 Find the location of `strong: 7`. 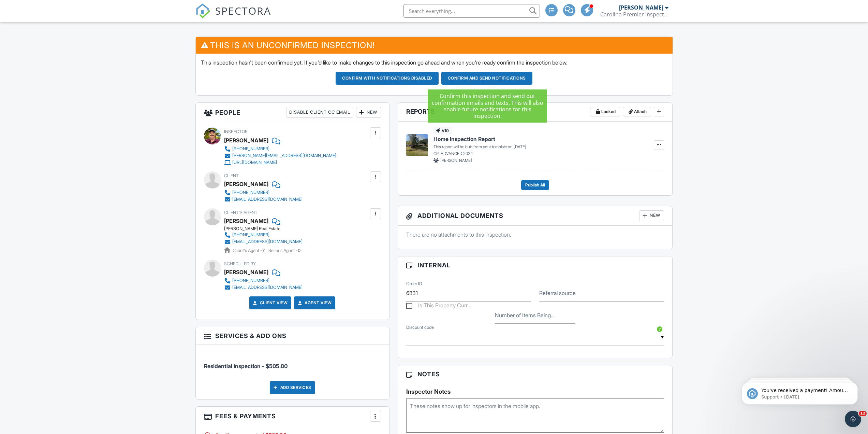

strong: 7 is located at coordinates (263, 250).